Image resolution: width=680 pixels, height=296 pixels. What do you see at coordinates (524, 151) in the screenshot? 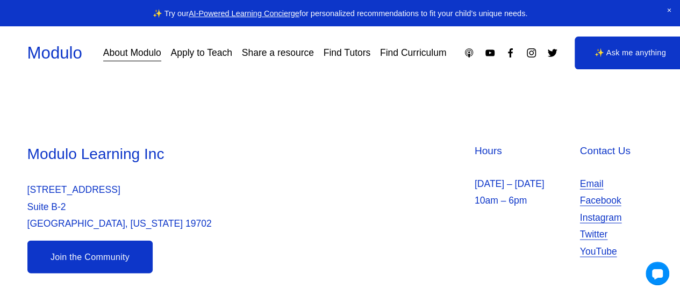
I see `h4: Hours` at bounding box center [524, 151].